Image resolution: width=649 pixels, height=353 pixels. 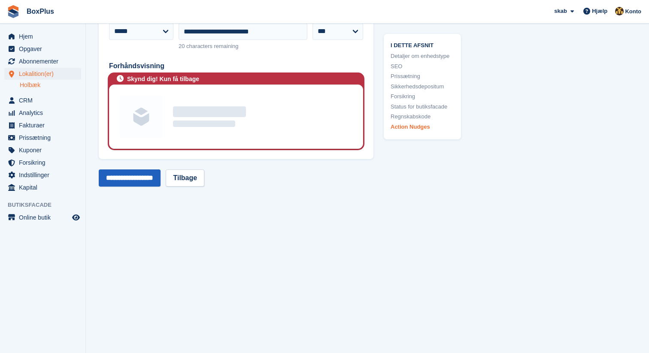 I want to click on span: Online butik, so click(x=45, y=218).